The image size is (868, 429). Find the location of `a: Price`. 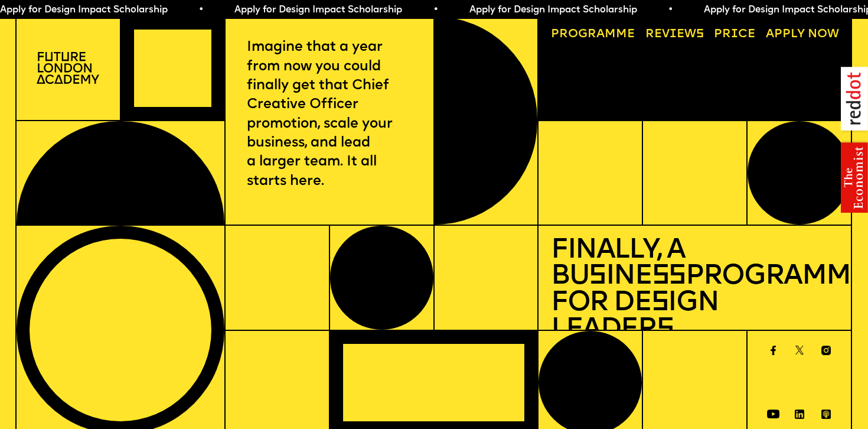

a: Price is located at coordinates (735, 34).